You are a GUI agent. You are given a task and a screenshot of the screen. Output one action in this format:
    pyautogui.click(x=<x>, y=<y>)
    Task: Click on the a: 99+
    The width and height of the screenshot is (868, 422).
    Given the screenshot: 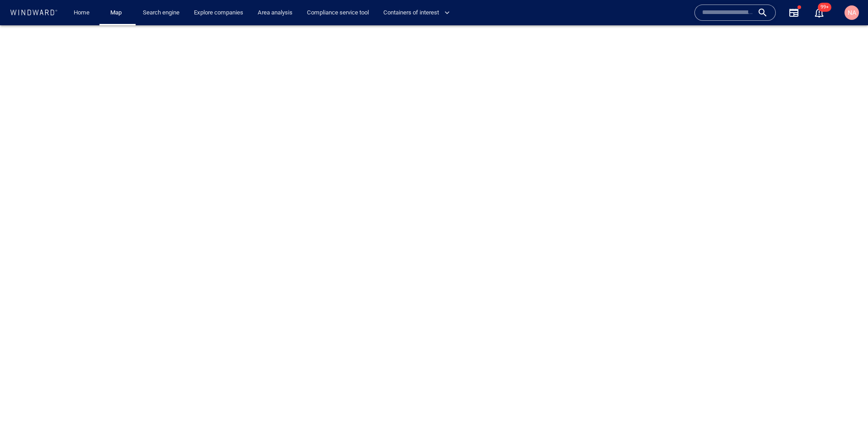 What is the action you would take?
    pyautogui.click(x=819, y=12)
    